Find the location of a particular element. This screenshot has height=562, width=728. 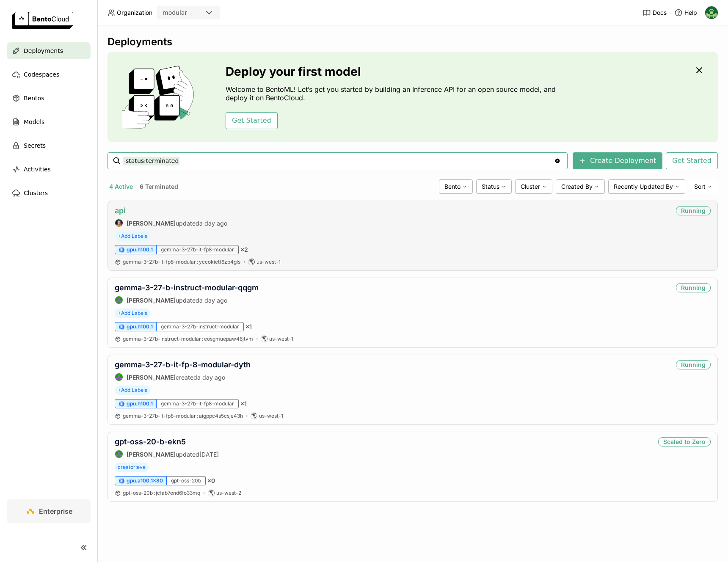

div: Cluster is located at coordinates (534, 187).